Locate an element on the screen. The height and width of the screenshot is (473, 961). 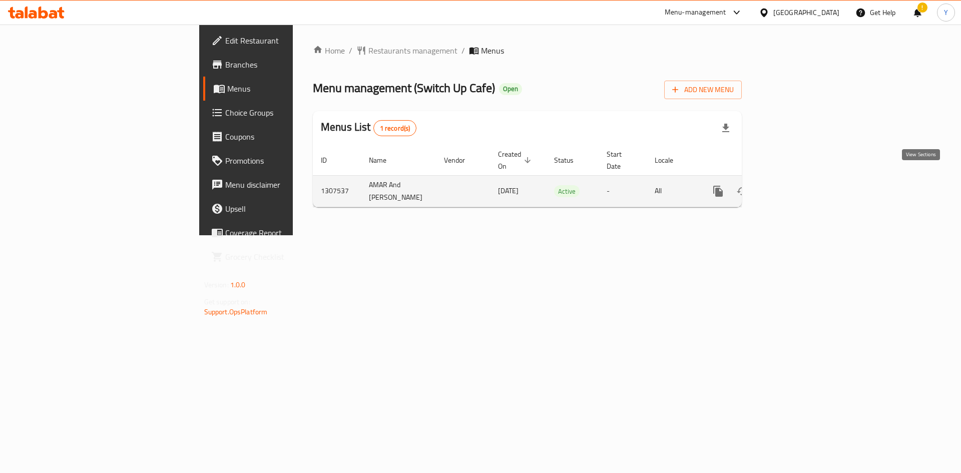
span: Active is located at coordinates (566, 191).